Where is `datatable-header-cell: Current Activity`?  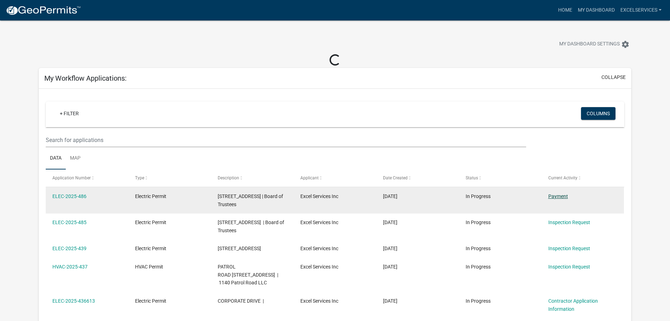
datatable-header-cell: Current Activity is located at coordinates (583, 178).